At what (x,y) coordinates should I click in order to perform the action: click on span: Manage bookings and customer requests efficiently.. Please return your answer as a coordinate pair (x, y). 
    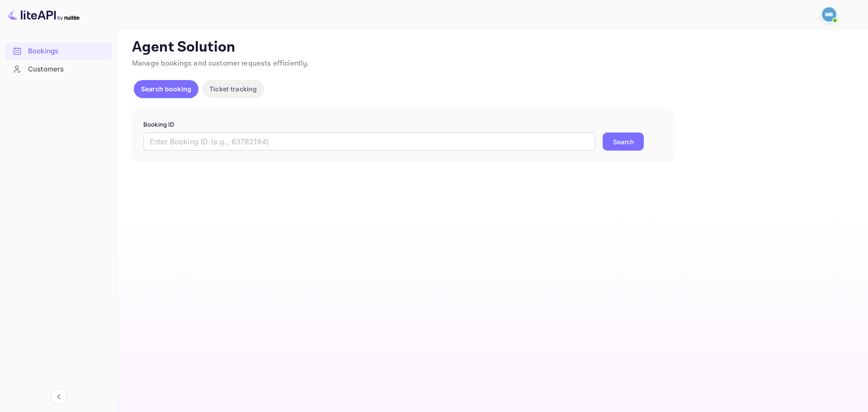
    Looking at the image, I should click on (221, 63).